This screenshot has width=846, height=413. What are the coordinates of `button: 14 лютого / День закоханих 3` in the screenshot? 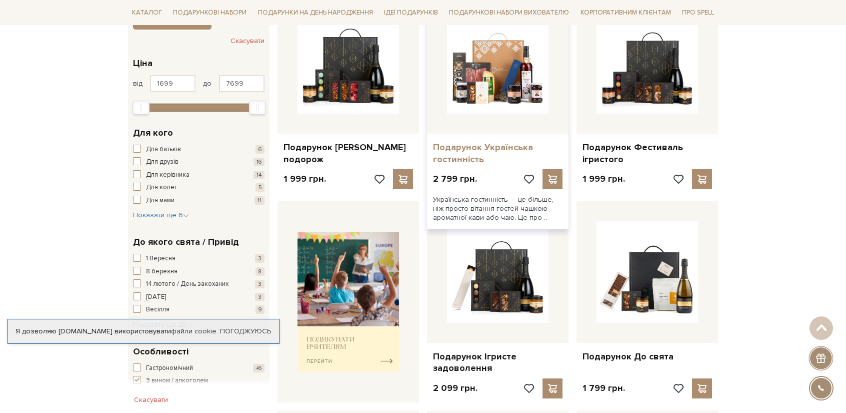 It's located at (199, 284).